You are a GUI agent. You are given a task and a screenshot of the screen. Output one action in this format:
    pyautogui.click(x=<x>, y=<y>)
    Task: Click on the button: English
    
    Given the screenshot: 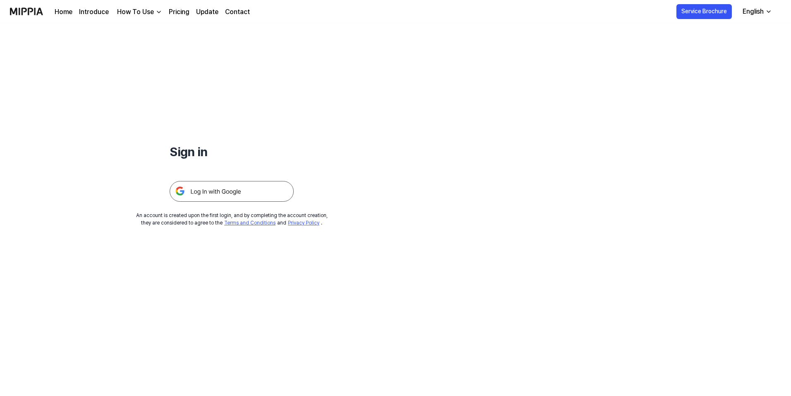 What is the action you would take?
    pyautogui.click(x=756, y=12)
    